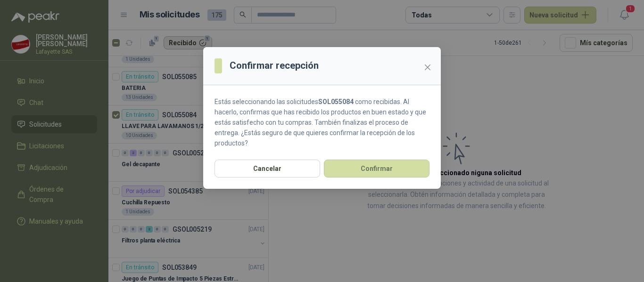  I want to click on button: Cancelar, so click(268, 169).